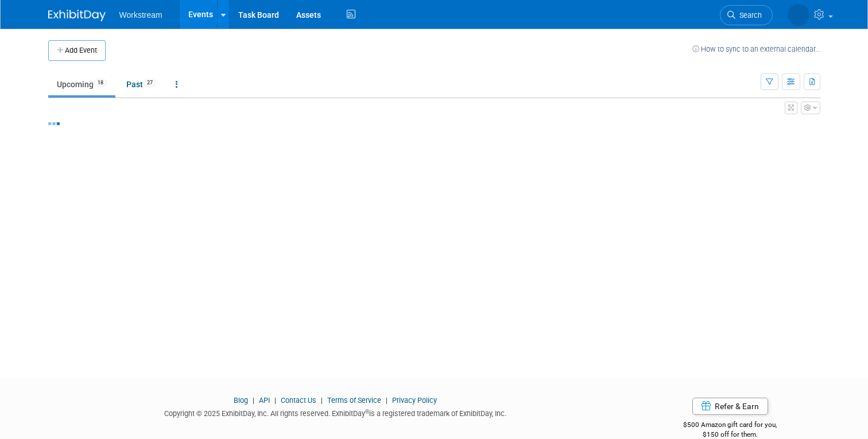 This screenshot has height=439, width=868. What do you see at coordinates (150, 83) in the screenshot?
I see `span: 27` at bounding box center [150, 83].